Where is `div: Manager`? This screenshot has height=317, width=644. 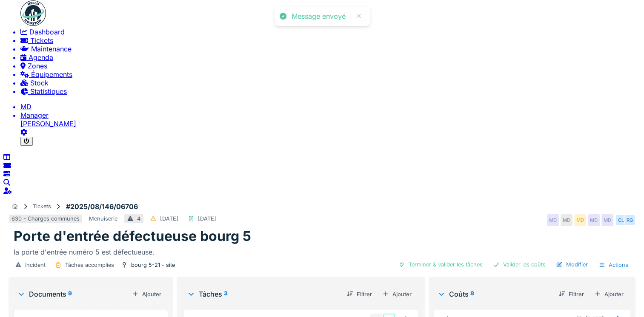
div: Manager is located at coordinates (330, 115).